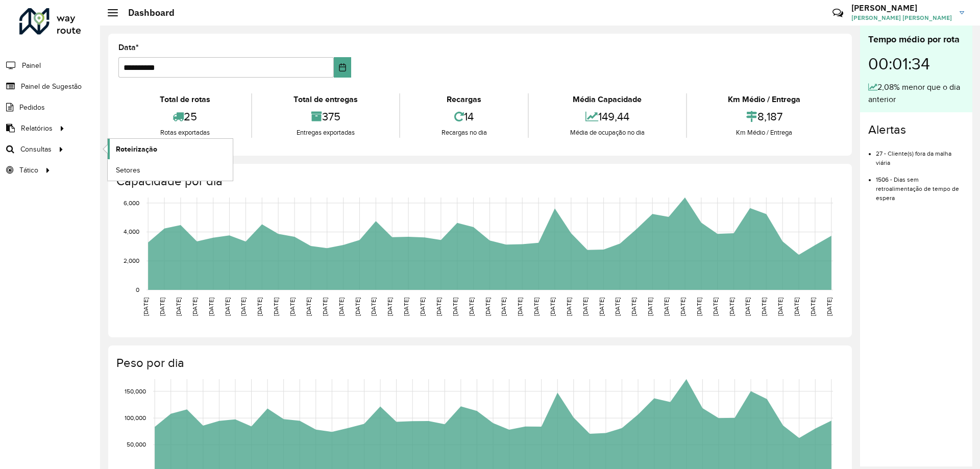 The image size is (980, 469). Describe the element at coordinates (146, 13) in the screenshot. I see `h2: Dashboard` at that location.